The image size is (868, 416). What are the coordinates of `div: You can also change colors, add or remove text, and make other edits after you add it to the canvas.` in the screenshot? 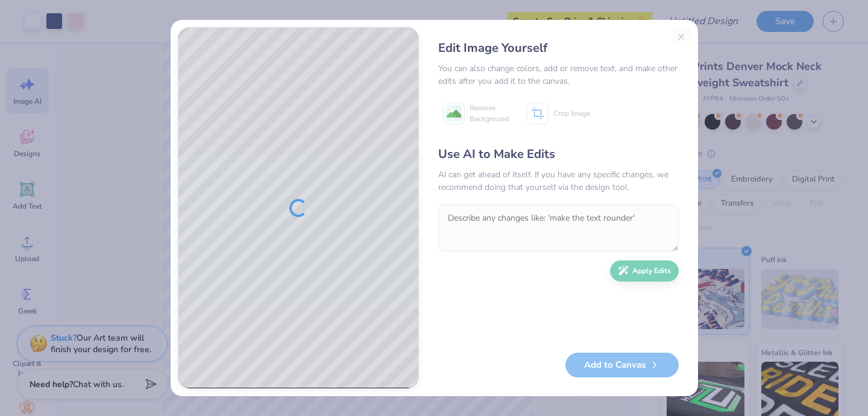 It's located at (558, 75).